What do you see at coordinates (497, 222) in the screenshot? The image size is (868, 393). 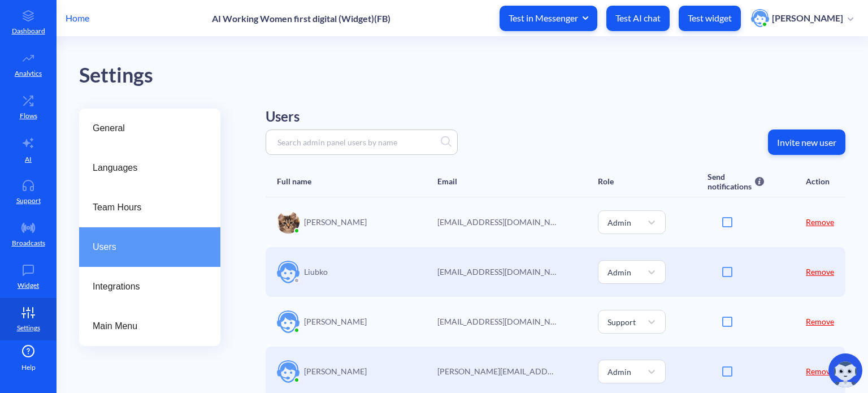 I see `p: botscrew@botscrew.com` at bounding box center [497, 222].